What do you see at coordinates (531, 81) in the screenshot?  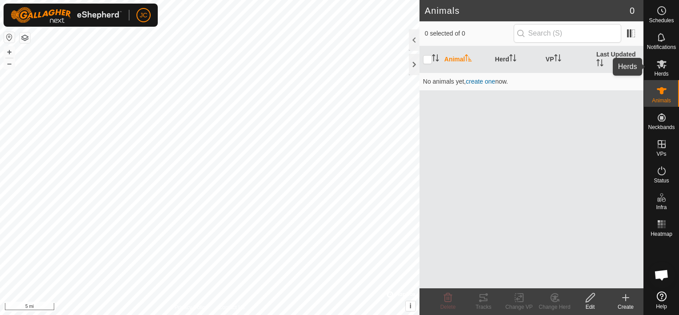 I see `td: No animals yet, now.` at bounding box center [531, 81].